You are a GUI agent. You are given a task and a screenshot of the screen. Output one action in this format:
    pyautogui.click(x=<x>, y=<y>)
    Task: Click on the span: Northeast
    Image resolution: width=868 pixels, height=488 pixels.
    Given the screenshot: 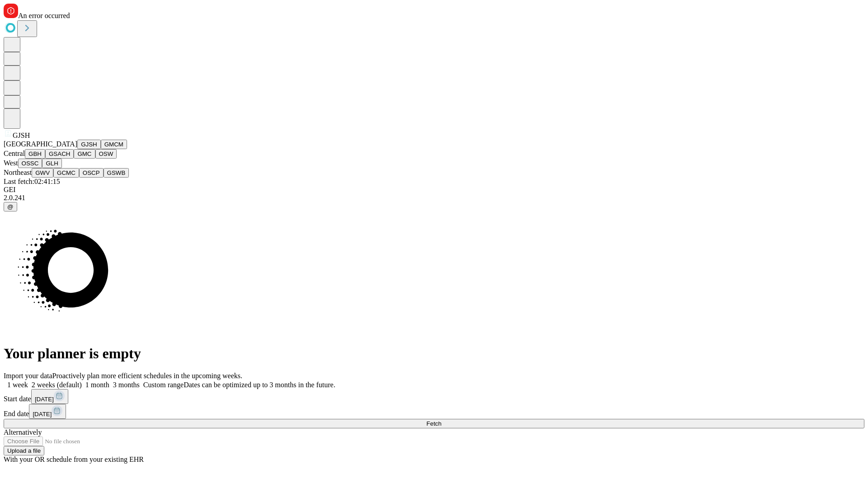 What is the action you would take?
    pyautogui.click(x=18, y=172)
    